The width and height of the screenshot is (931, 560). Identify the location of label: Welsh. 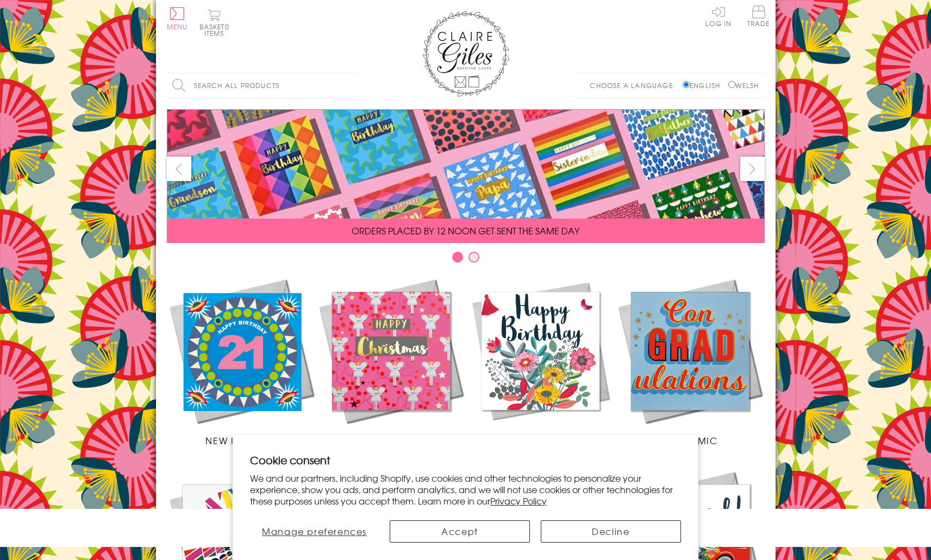
(744, 86).